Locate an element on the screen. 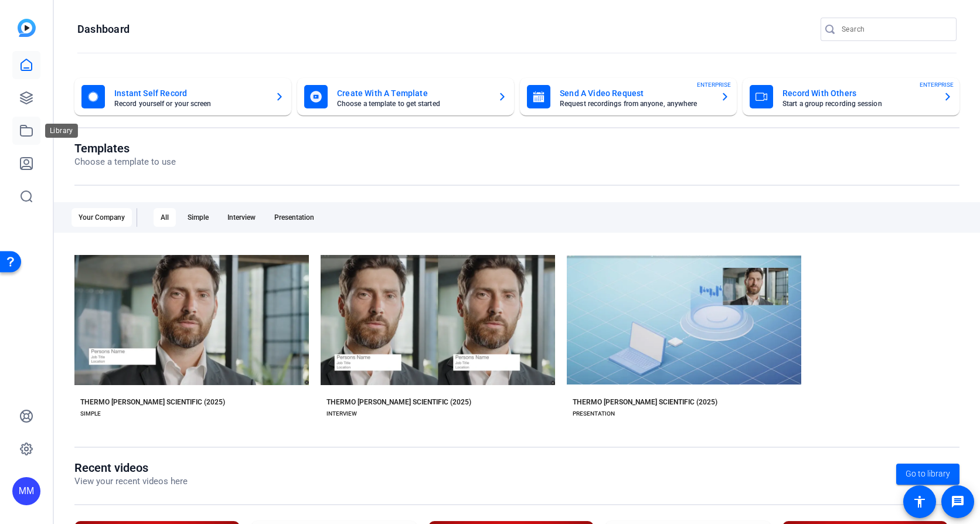  mat-icon: accessibility is located at coordinates (919, 502).